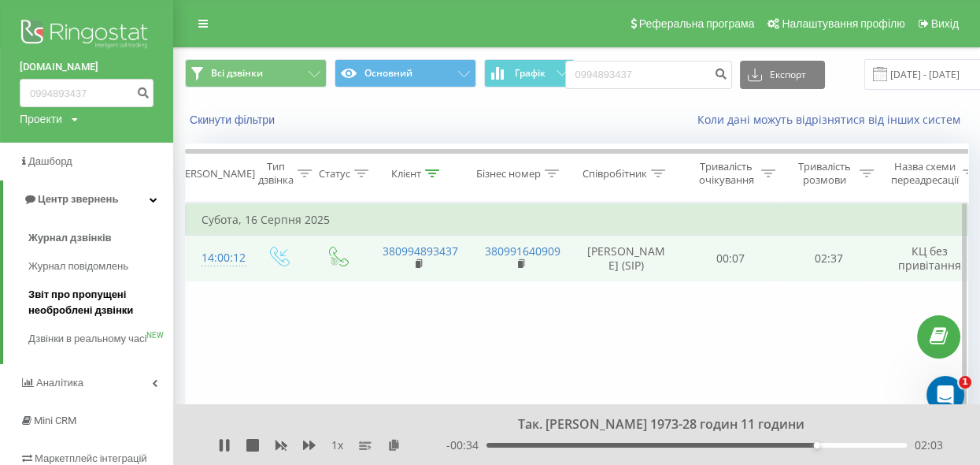  I want to click on span: Дашборд, so click(50, 161).